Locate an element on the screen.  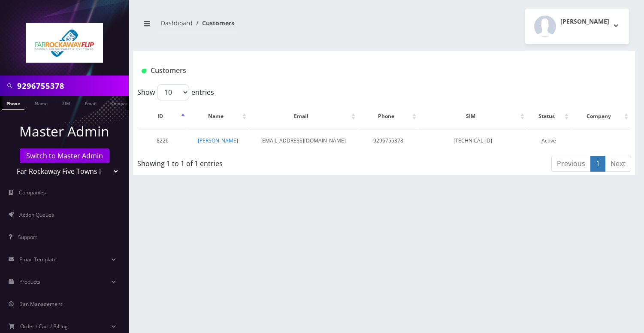
a: SIM is located at coordinates (66, 103).